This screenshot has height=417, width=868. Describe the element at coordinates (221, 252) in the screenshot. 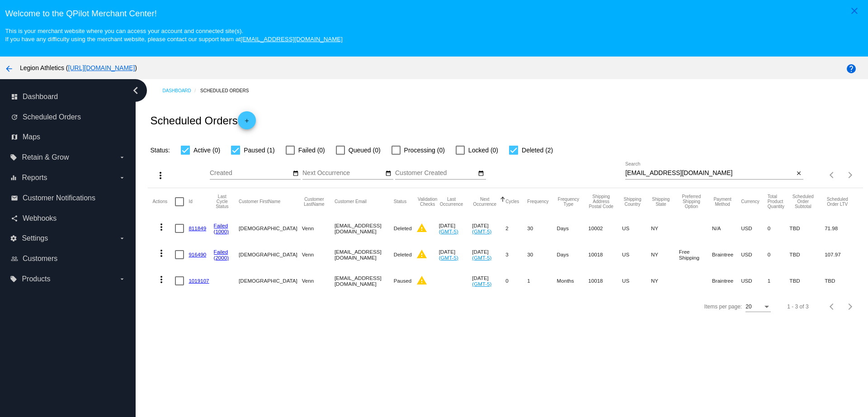

I see `a: Failed` at that location.